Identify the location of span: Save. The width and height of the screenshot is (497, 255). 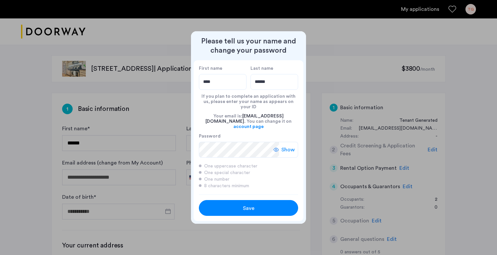
(249, 208).